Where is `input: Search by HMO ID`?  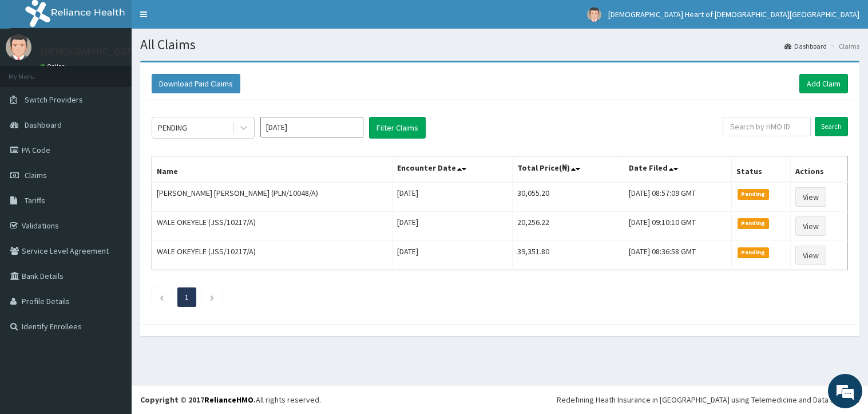 input: Search by HMO ID is located at coordinates (766, 126).